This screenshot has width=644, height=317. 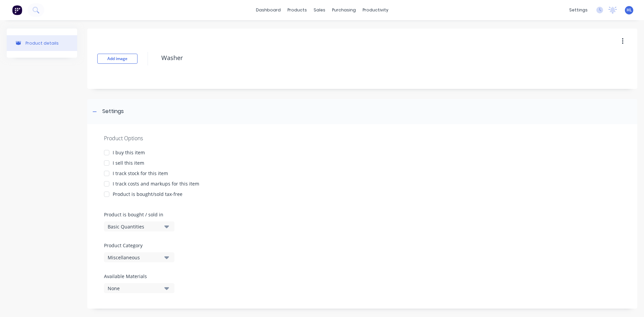 What do you see at coordinates (42, 43) in the screenshot?
I see `button: Product details` at bounding box center [42, 43].